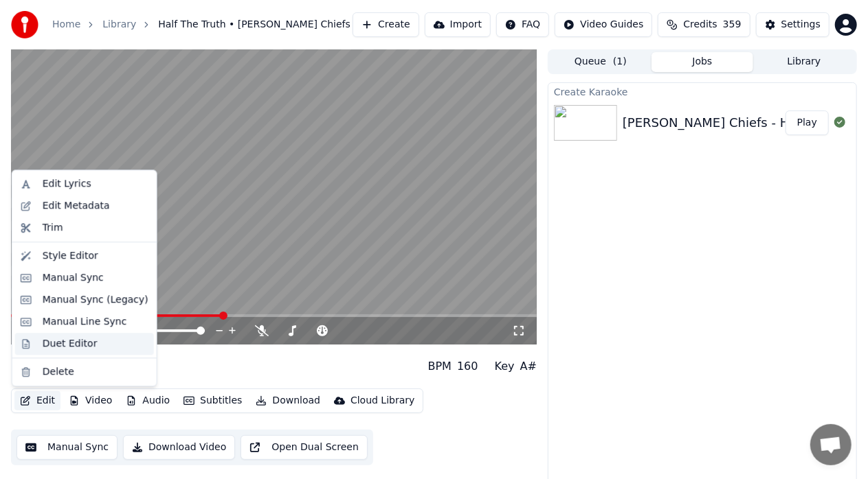 This screenshot has width=868, height=479. Describe the element at coordinates (96, 300) in the screenshot. I see `div: Manual Sync (Legacy)` at that location.